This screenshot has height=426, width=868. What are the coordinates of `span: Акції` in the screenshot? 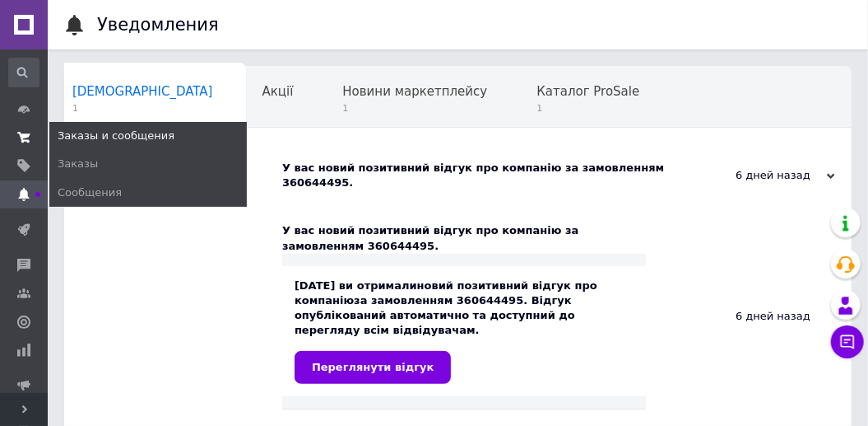 It's located at (278, 91).